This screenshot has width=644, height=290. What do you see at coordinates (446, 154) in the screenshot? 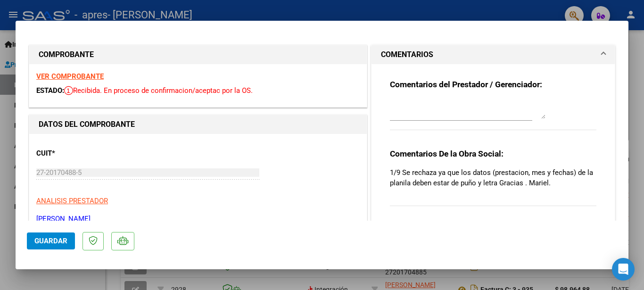
I see `strong: Comentarios De la Obra Social:` at bounding box center [446, 154].